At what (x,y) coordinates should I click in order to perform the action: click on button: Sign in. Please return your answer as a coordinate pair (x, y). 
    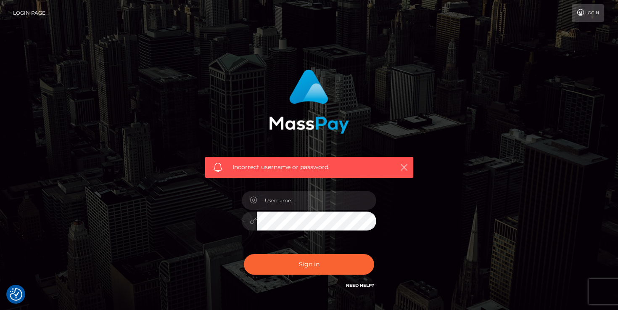
    Looking at the image, I should click on (309, 264).